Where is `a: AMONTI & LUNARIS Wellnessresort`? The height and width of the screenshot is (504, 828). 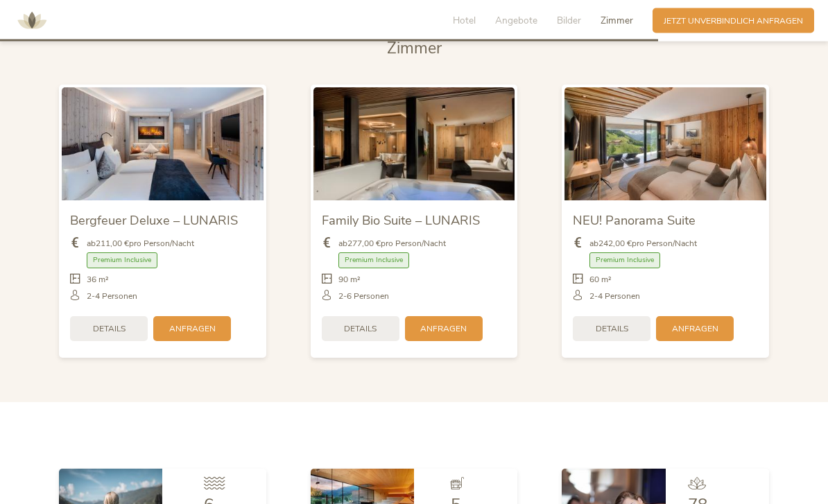
a: AMONTI & LUNARIS Wellnessresort is located at coordinates (32, 20).